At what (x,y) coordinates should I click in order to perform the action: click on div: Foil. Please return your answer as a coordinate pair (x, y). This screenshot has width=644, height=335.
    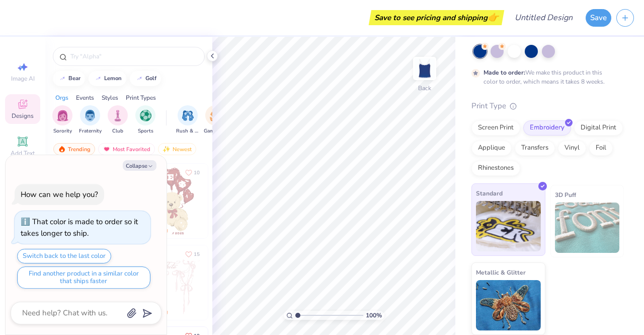
    Looking at the image, I should click on (601, 148).